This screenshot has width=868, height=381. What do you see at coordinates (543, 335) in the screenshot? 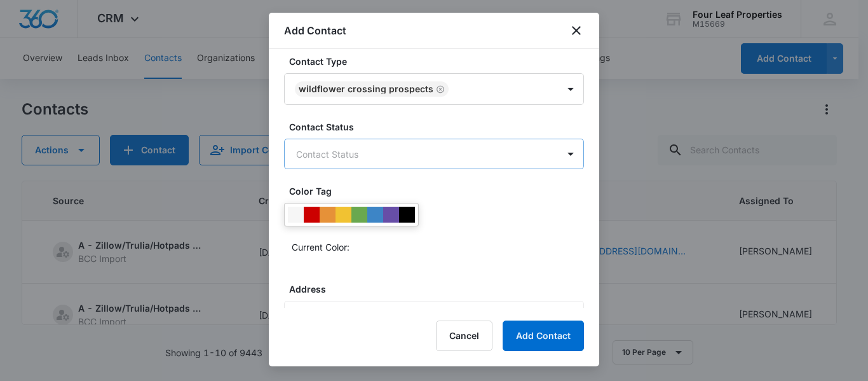
I see `button: Add Contact` at bounding box center [543, 335].